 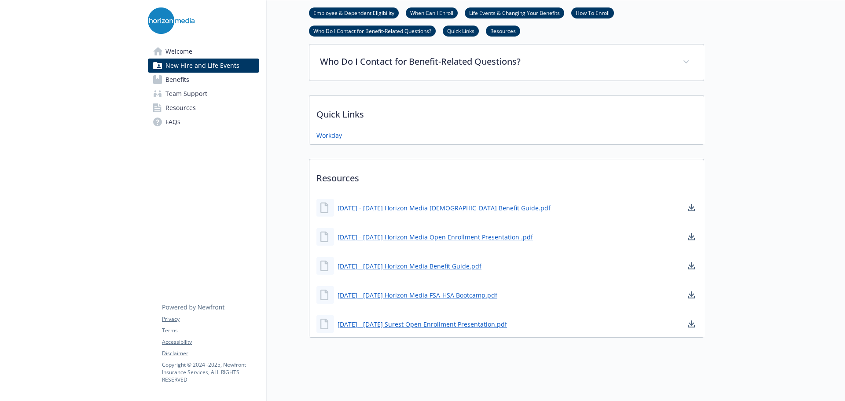 What do you see at coordinates (507, 112) in the screenshot?
I see `p: Quick Links` at bounding box center [507, 112].